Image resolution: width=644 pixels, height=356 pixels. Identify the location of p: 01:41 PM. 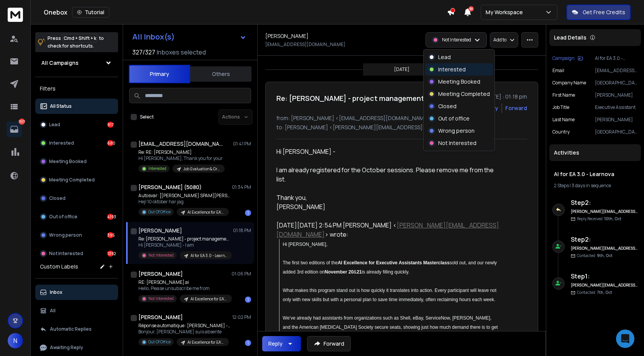
(242, 144).